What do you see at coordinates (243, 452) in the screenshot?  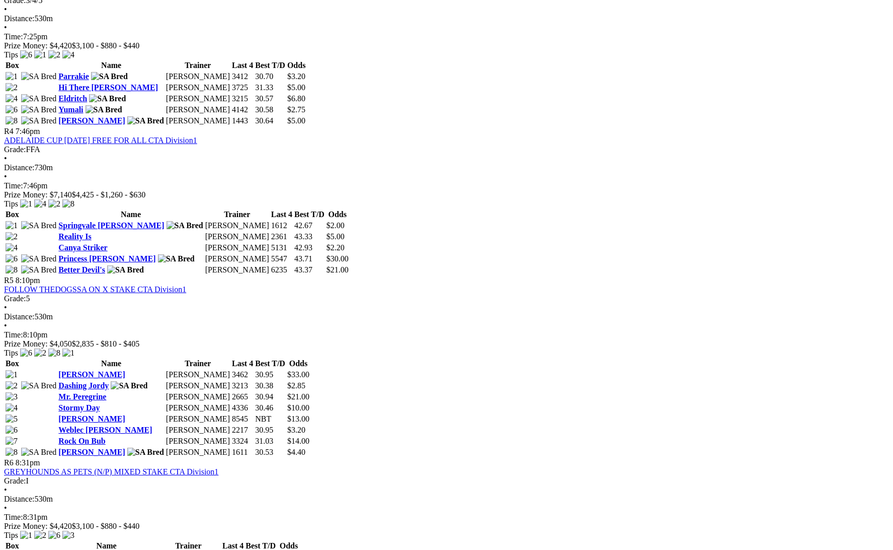 I see `td: 1611` at bounding box center [243, 452].